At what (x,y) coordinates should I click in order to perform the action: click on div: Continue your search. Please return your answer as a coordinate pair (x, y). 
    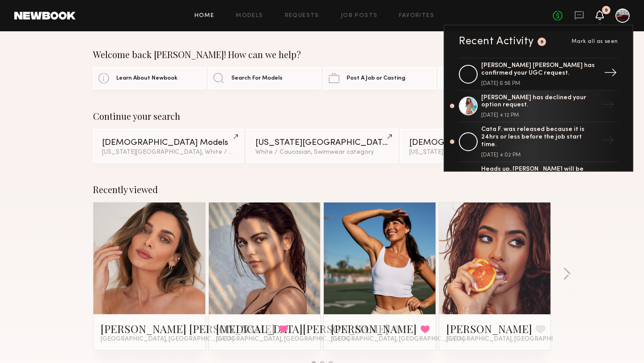
    Looking at the image, I should click on (322, 116).